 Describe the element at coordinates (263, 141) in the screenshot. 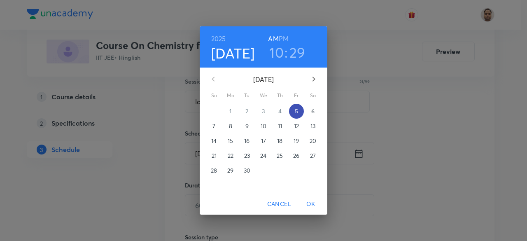

I see `button: 17` at that location.